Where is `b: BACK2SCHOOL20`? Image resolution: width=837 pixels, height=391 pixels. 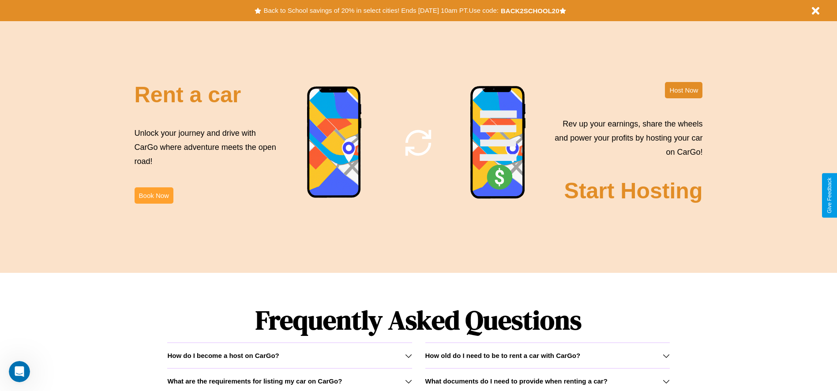
b: BACK2SCHOOL20 is located at coordinates (530, 11).